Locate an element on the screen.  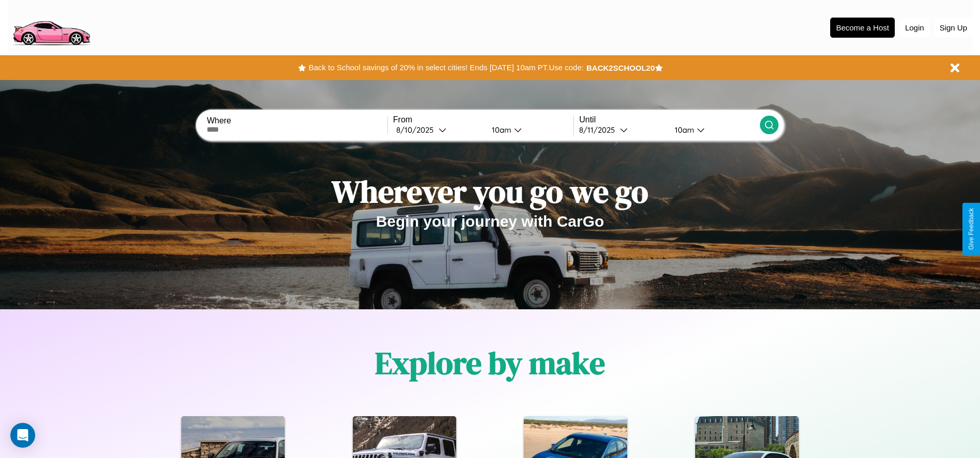
div: Open Intercom Messenger is located at coordinates (23, 435).